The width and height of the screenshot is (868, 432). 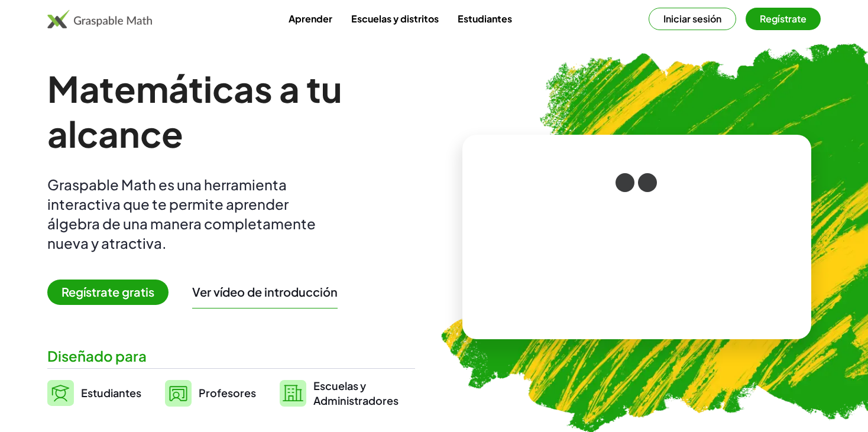 What do you see at coordinates (395, 18) in the screenshot?
I see `a: Escuelas y distritos` at bounding box center [395, 18].